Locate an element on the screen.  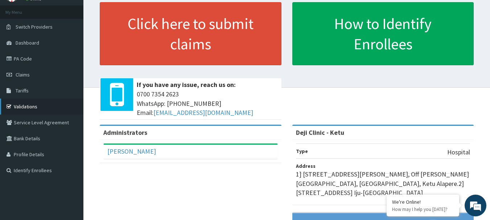
span: Dashboard is located at coordinates (27, 43).